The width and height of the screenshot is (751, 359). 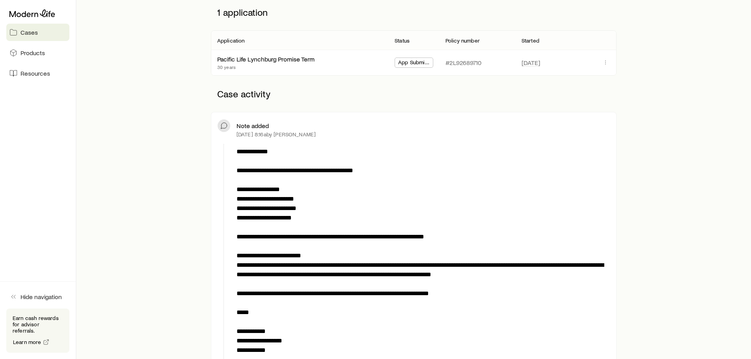 I want to click on p: 30 years, so click(x=266, y=67).